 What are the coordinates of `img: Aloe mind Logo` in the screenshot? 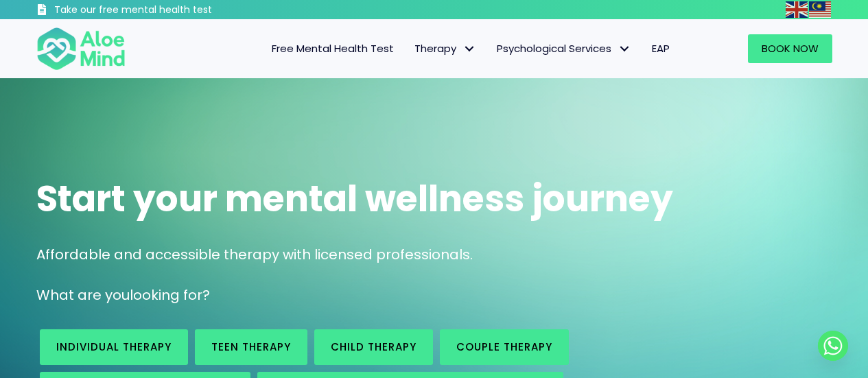 It's located at (81, 48).